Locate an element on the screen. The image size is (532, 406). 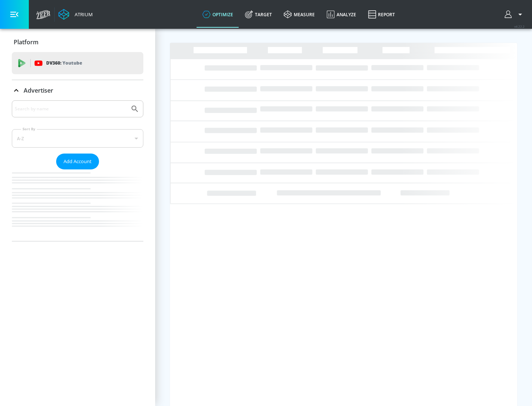
a: Analyze is located at coordinates (342, 14).